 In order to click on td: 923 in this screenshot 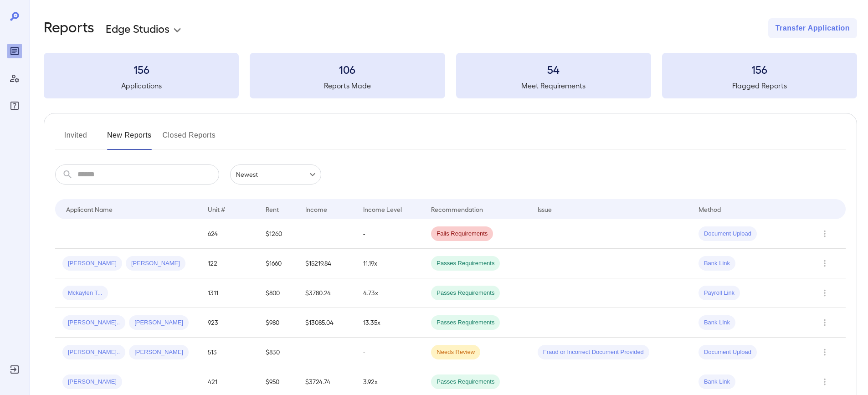, I will do `click(229, 323)`.